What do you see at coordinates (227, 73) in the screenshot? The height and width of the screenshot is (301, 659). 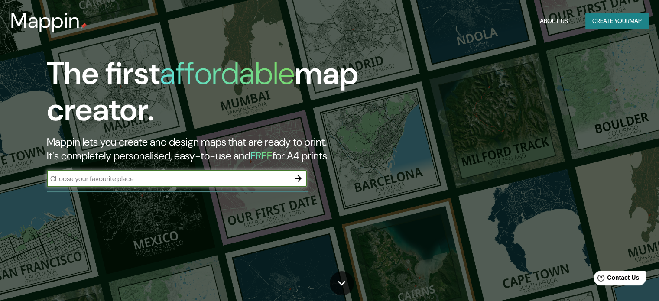 I see `h1: affordable` at bounding box center [227, 73].